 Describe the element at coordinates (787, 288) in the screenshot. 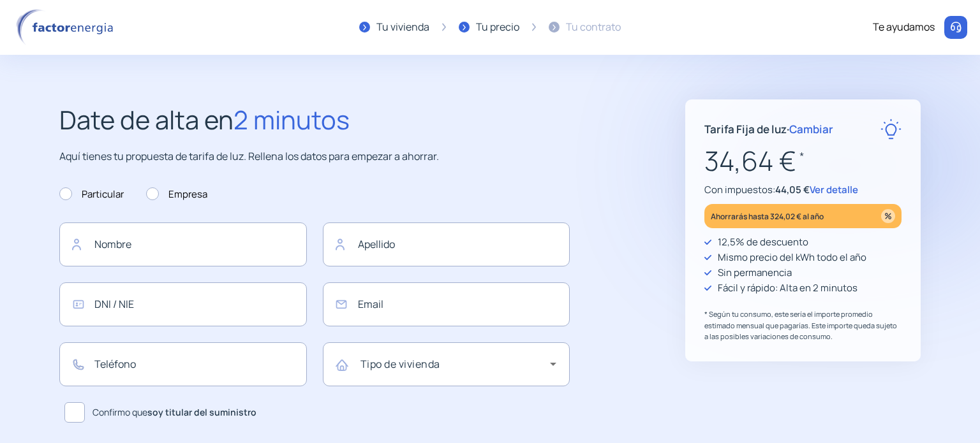

I see `p: Fácil y rápido: Alta en 2 minutos` at that location.